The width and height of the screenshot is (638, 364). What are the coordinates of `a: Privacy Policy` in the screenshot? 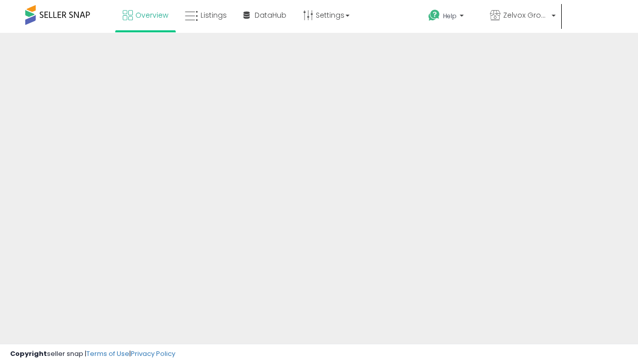 It's located at (153, 353).